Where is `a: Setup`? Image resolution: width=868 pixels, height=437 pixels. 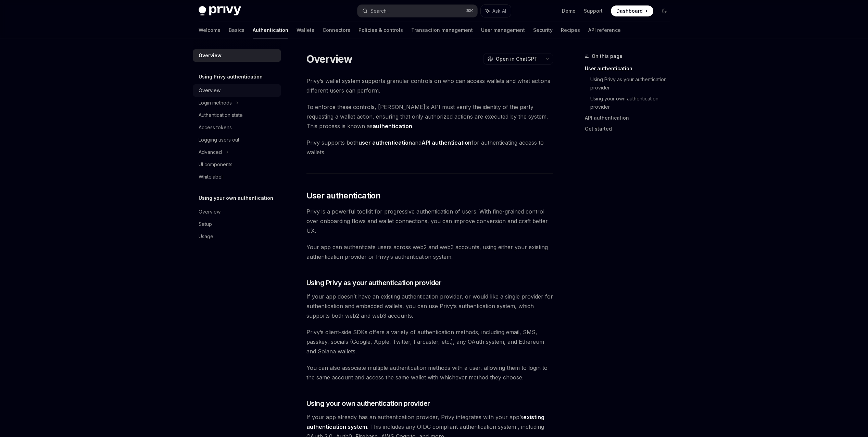
a: Setup is located at coordinates (237, 224).